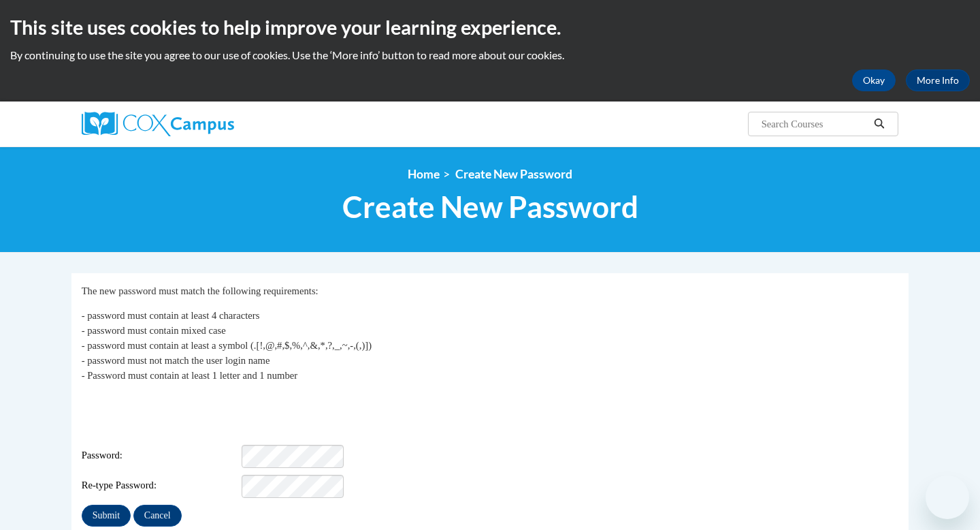  Describe the element at coordinates (880, 124) in the screenshot. I see `button: Search` at that location.